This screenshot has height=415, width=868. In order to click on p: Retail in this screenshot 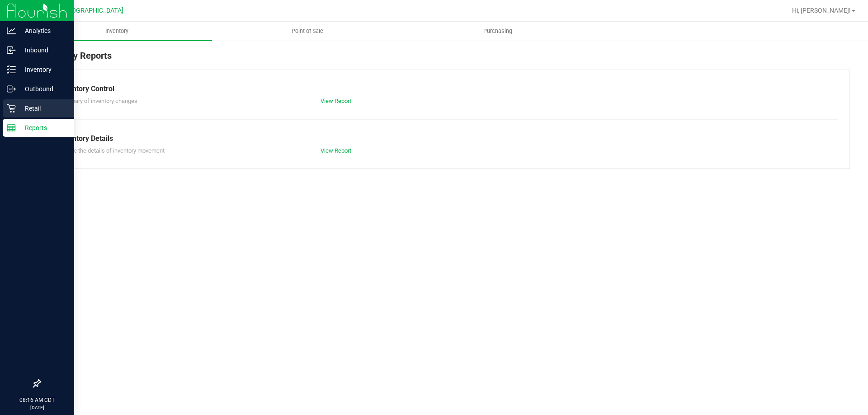, I will do `click(43, 108)`.